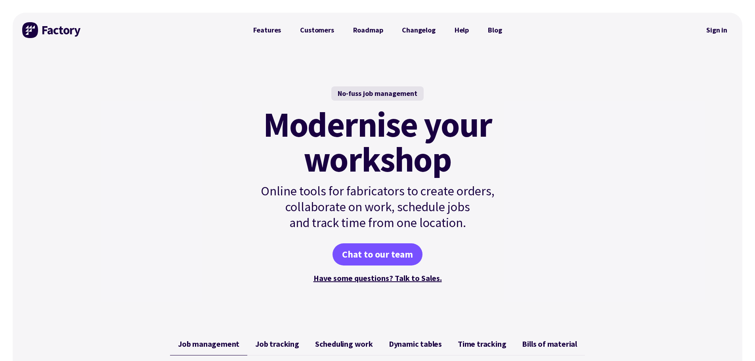 The image size is (755, 361). I want to click on a: Features, so click(267, 30).